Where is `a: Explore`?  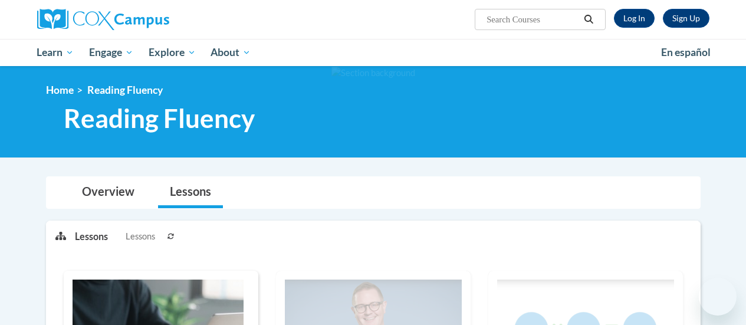 a: Explore is located at coordinates (172, 52).